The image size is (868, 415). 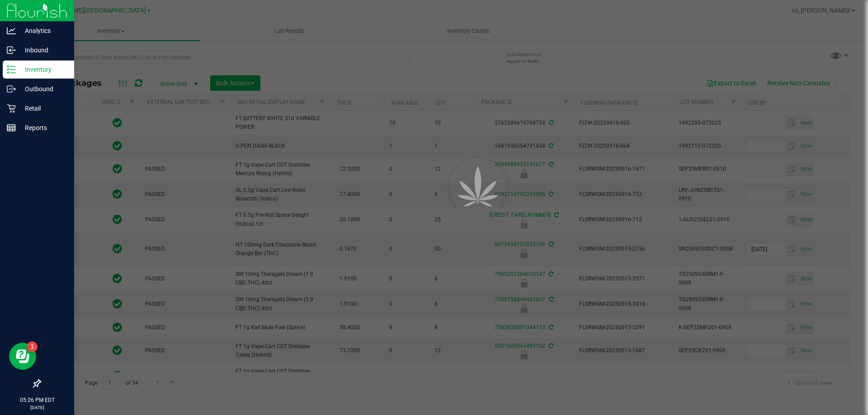 What do you see at coordinates (6, 5) in the screenshot?
I see `span: 1` at bounding box center [6, 5].